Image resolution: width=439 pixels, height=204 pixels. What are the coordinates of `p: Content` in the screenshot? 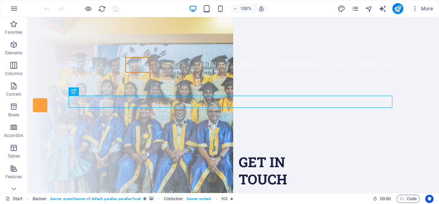 It's located at (14, 94).